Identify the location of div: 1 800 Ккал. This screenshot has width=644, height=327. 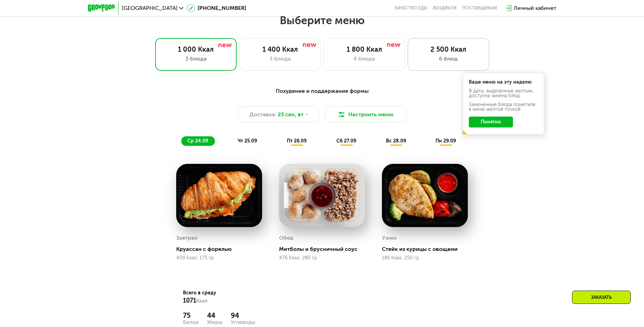
(364, 49).